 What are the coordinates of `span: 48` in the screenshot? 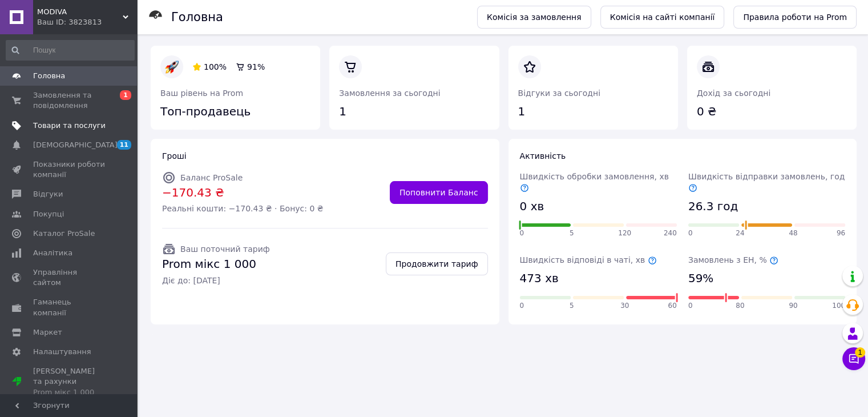 It's located at (793, 233).